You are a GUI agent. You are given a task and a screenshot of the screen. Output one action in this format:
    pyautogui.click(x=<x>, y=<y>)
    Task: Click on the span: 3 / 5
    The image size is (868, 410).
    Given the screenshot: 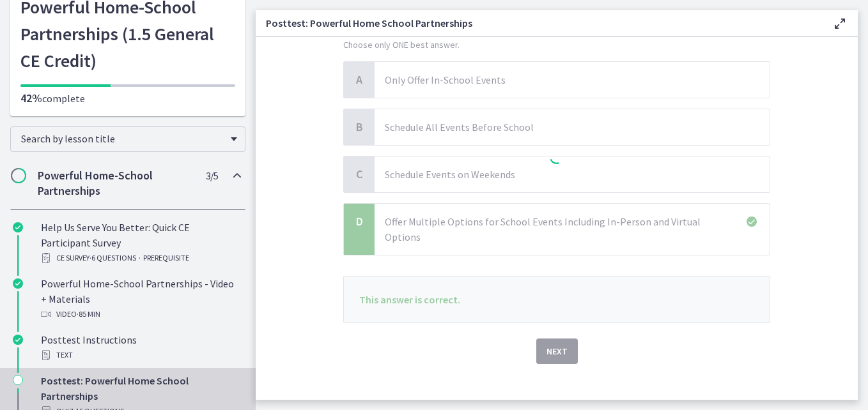 What is the action you would take?
    pyautogui.click(x=212, y=176)
    